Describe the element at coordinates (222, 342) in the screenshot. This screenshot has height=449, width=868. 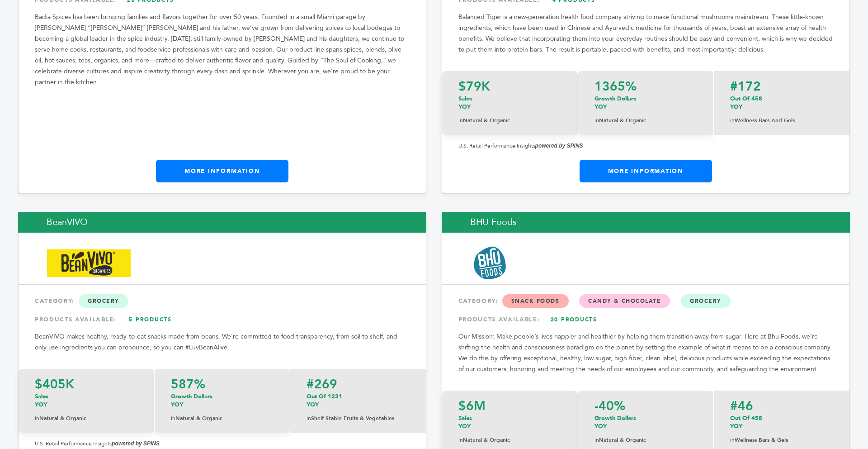
I see `p: BeanVIVO makes healthy, ready-to-eat snacks made from beans. We're committed to food transparency...` at that location.